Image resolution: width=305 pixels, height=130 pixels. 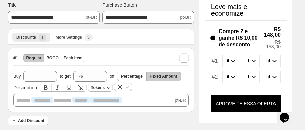 What do you see at coordinates (34, 58) in the screenshot?
I see `span: Regular` at bounding box center [34, 58].